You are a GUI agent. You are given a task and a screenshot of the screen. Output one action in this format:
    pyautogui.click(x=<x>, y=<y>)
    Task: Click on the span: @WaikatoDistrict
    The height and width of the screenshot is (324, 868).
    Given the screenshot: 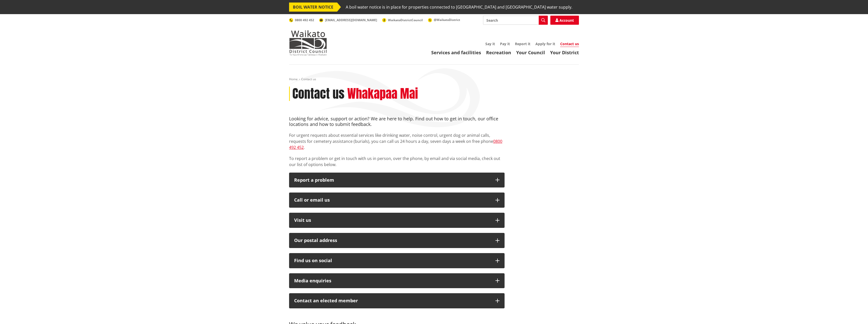 What is the action you would take?
    pyautogui.click(x=447, y=20)
    